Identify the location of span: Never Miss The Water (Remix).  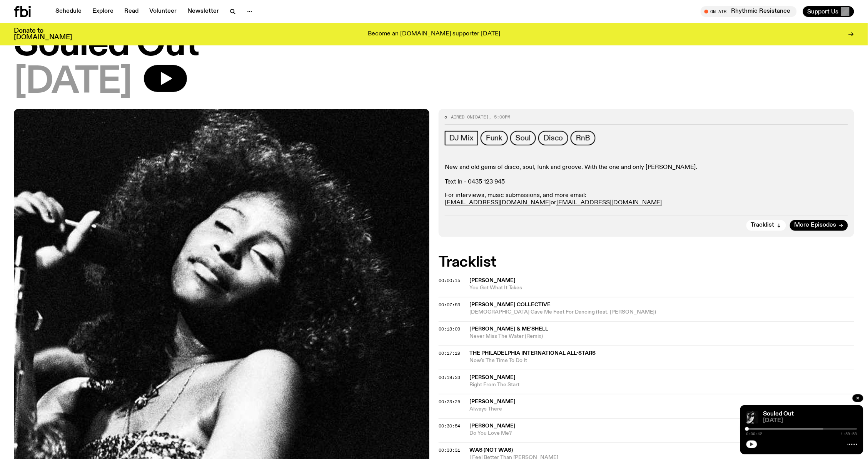
(662, 336).